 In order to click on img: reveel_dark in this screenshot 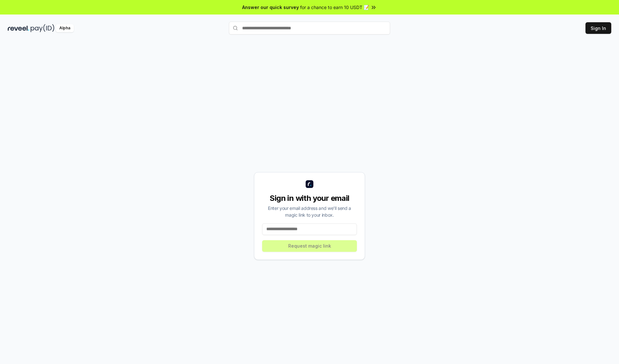, I will do `click(19, 28)`.